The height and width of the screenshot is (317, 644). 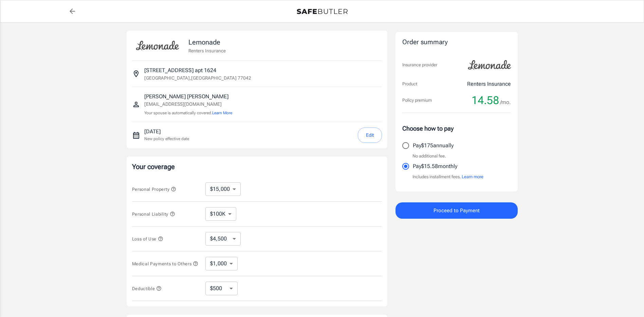 I want to click on p: Choose how to pay, so click(x=457, y=128).